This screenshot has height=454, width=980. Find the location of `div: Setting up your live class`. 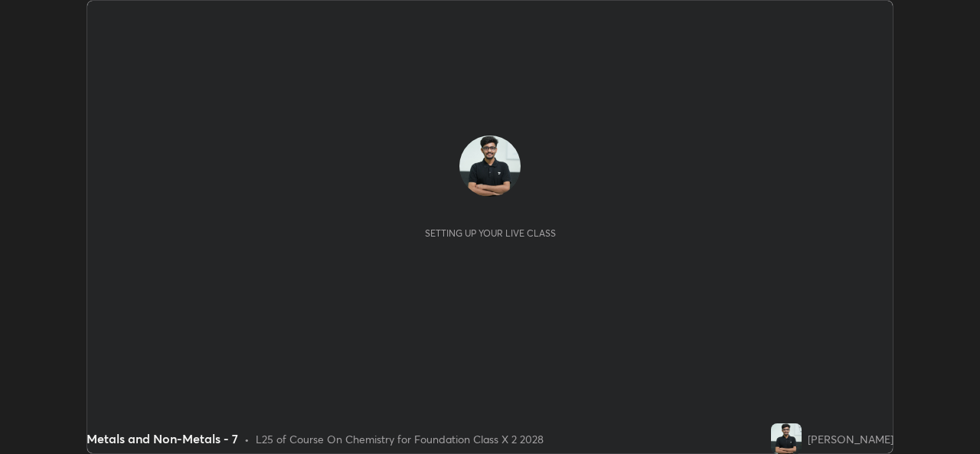

div: Setting up your live class is located at coordinates (490, 233).